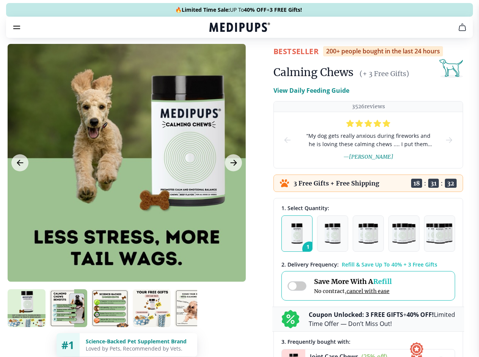 Image resolution: width=479 pixels, height=357 pixels. What do you see at coordinates (316, 342) in the screenshot?
I see `span: 3 . Frequently bought with:` at bounding box center [316, 342].